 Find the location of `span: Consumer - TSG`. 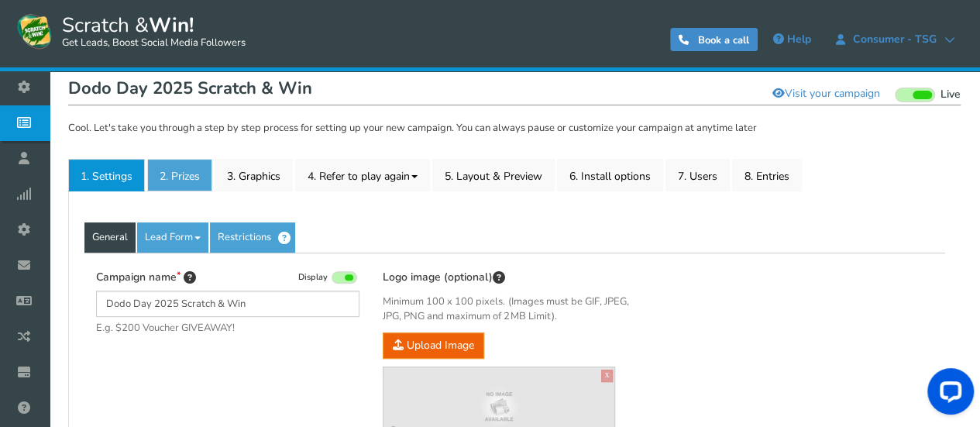

span: Consumer - TSG is located at coordinates (895, 39).